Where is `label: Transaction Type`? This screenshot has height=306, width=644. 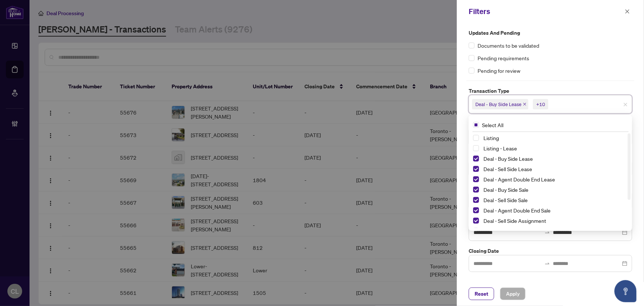 label: Transaction Type is located at coordinates (551, 91).